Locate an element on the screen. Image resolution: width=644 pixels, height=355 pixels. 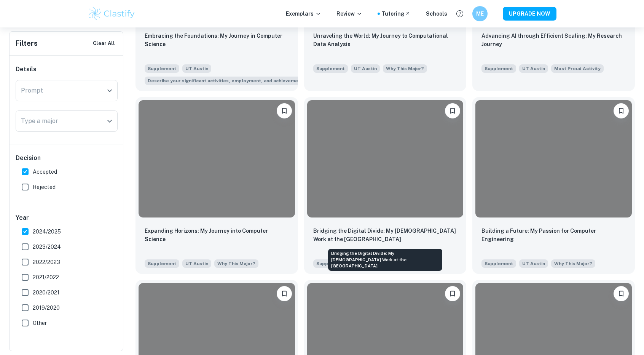
h6: Decision is located at coordinates (66, 158).